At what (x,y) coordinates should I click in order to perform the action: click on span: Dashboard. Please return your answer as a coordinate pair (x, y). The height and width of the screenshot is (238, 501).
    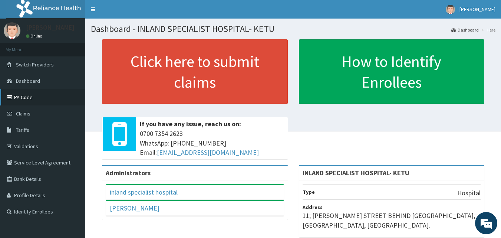
    Looking at the image, I should click on (28, 81).